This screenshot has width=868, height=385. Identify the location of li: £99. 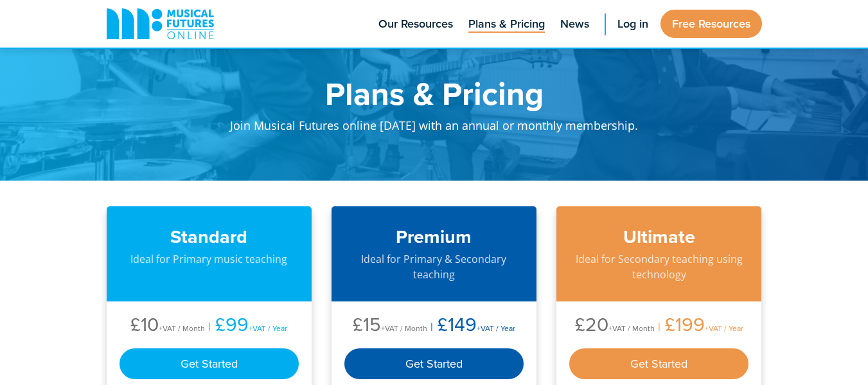
(246, 326).